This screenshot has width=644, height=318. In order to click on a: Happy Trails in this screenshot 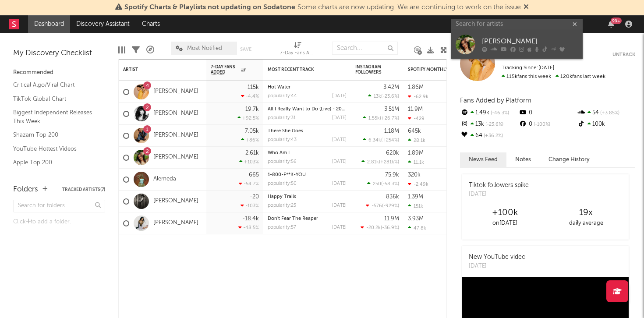, I will do `click(282, 197)`.